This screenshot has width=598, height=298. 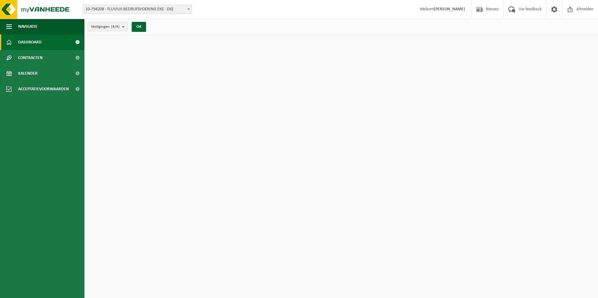 What do you see at coordinates (139, 27) in the screenshot?
I see `button: OK` at bounding box center [139, 27].